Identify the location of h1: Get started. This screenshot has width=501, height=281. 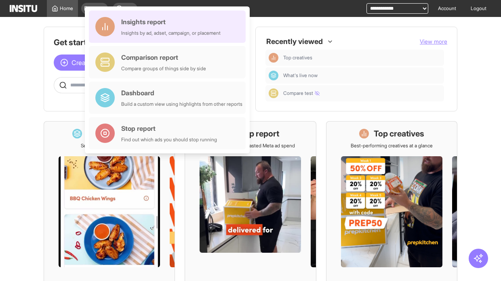
(145, 42).